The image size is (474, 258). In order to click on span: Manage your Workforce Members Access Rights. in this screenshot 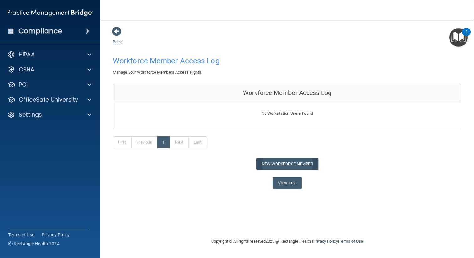, I will do `click(157, 72)`.